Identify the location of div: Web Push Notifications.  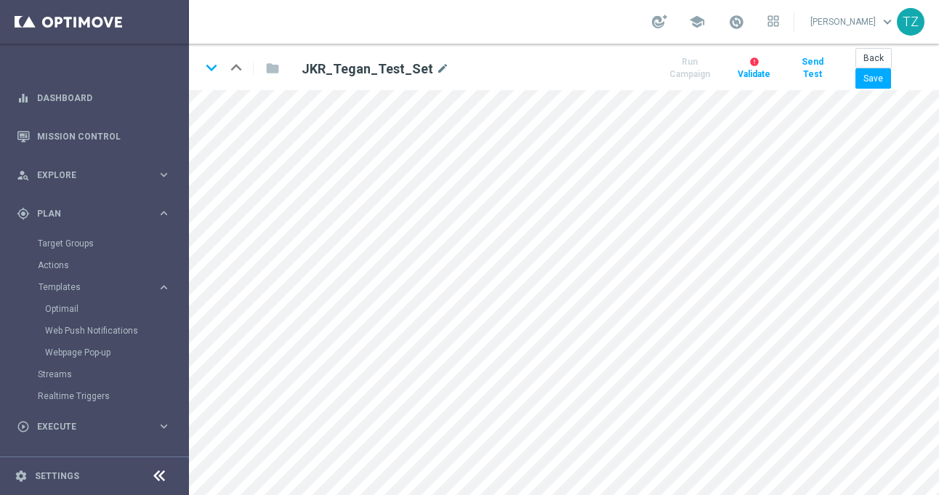
(116, 331).